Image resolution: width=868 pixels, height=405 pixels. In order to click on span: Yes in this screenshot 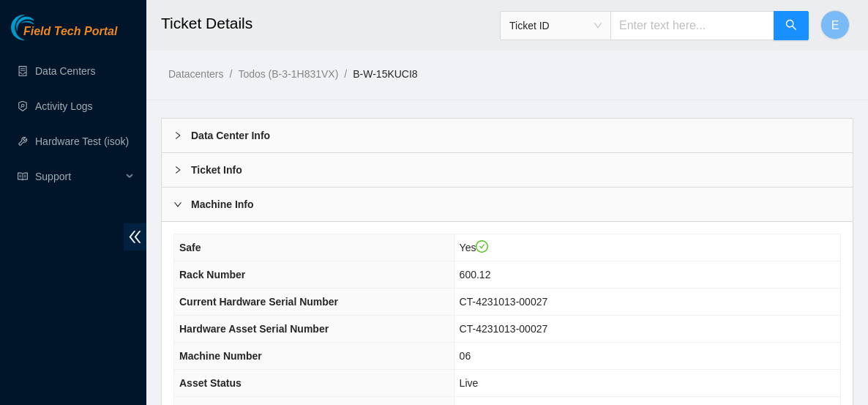, I will do `click(474, 247)`.